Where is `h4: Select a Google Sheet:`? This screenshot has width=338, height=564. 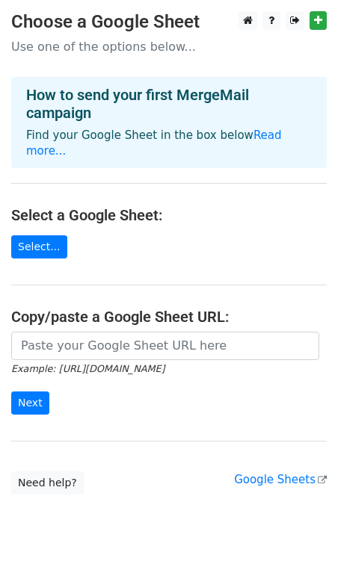 h4: Select a Google Sheet: is located at coordinates (169, 215).